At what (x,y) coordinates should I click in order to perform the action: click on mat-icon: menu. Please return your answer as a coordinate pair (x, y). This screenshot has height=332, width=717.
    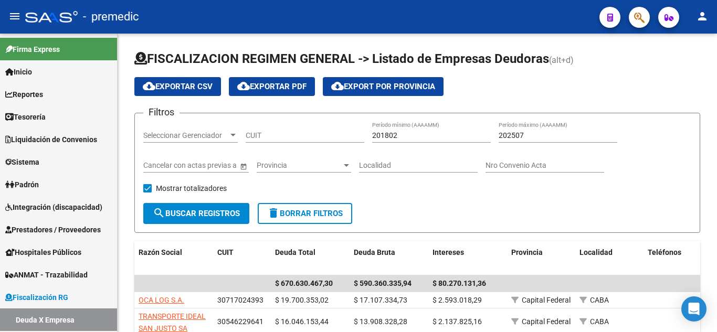
    Looking at the image, I should click on (15, 16).